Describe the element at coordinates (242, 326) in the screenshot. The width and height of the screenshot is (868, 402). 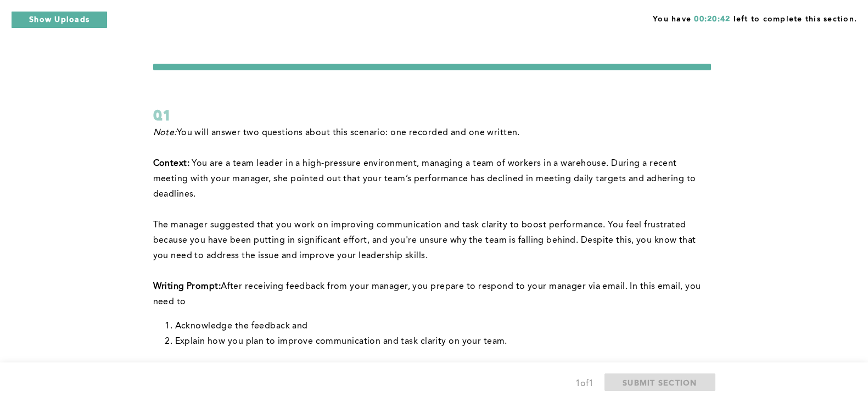
I see `span: Acknowledge the feedback and` at that location.